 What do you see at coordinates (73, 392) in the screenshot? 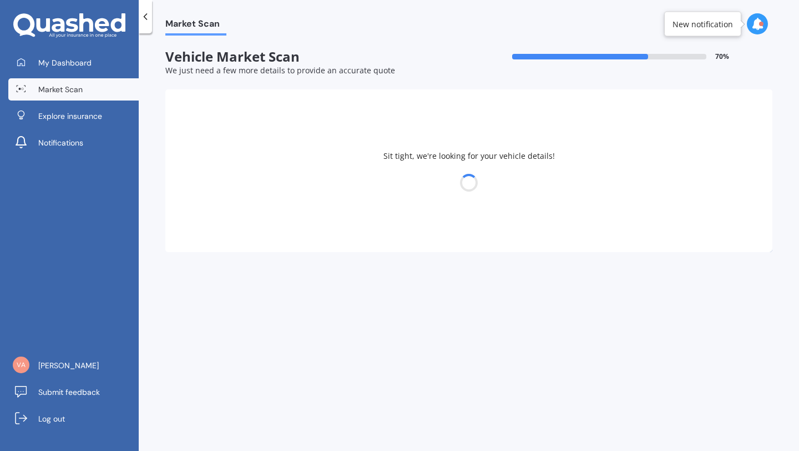
I see `a: Submit feedback` at bounding box center [73, 392].